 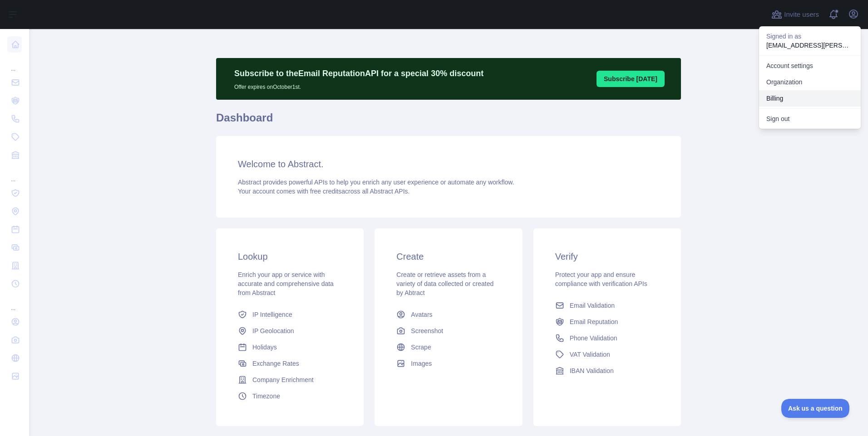 What do you see at coordinates (285, 284) in the screenshot?
I see `span: Enrich your app or service with accurate and comprehensive data from Abstract` at bounding box center [285, 284].